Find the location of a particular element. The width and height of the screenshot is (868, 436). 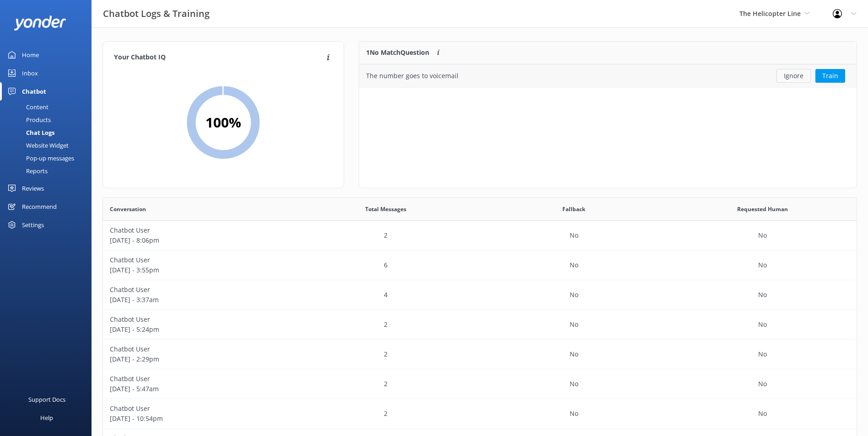

a: Chat Logs is located at coordinates (48, 132).